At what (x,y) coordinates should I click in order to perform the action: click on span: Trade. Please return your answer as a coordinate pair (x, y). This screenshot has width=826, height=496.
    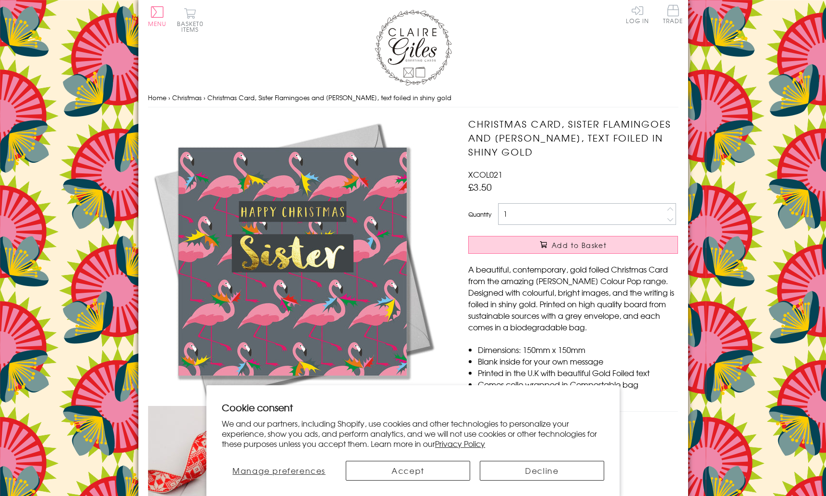
    Looking at the image, I should click on (673, 14).